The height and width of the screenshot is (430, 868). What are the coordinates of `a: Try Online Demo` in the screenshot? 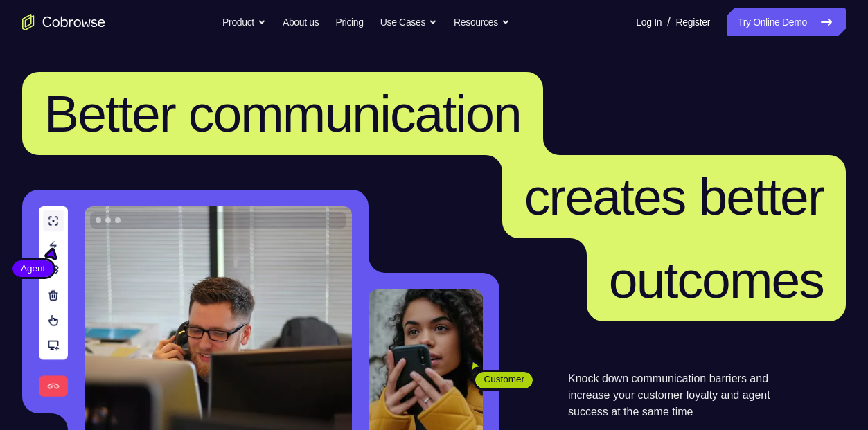 It's located at (786, 22).